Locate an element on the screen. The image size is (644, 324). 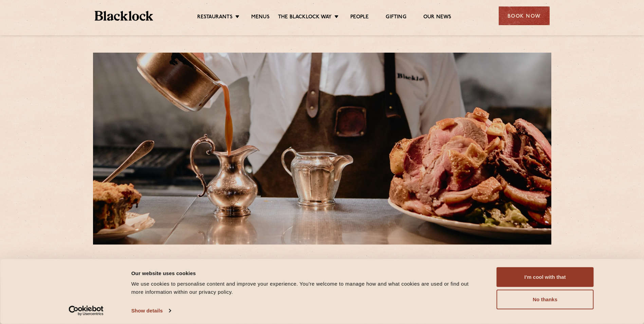
a: The Blacklock Way is located at coordinates (305, 18).